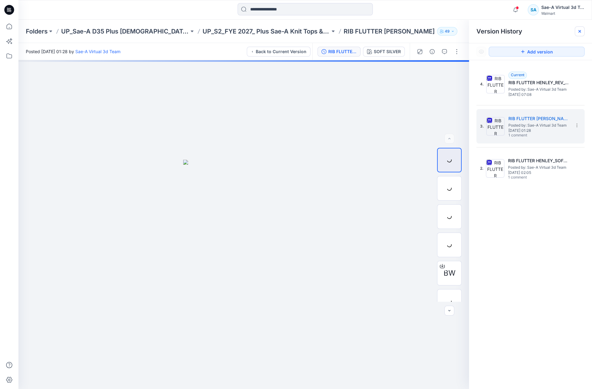 Image resolution: width=592 pixels, height=389 pixels. I want to click on span: BW, so click(449, 273).